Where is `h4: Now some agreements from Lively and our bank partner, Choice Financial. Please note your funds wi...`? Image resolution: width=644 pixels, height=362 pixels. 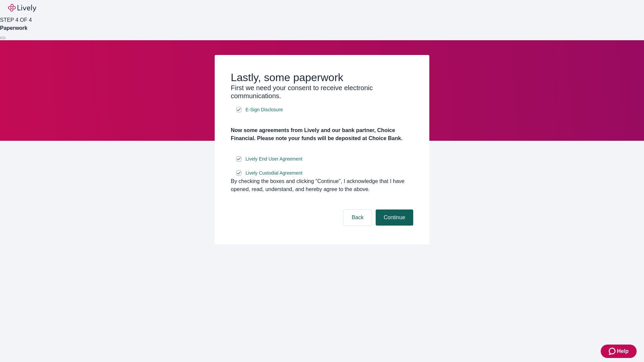
h4: Now some agreements from Lively and our bank partner, Choice Financial. Please note your funds wi... is located at coordinates (322, 134).